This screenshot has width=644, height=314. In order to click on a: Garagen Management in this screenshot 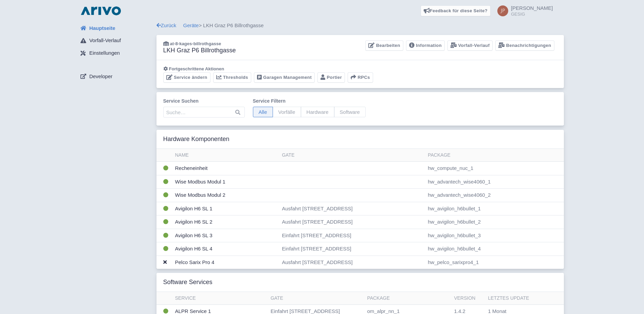, I will do `click(284, 77)`.